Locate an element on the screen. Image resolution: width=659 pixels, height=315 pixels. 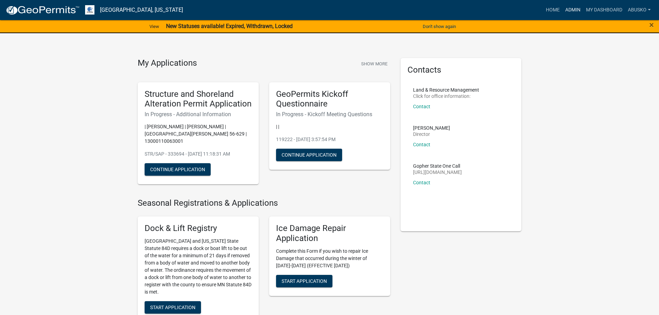
p: Director is located at coordinates (431, 134).